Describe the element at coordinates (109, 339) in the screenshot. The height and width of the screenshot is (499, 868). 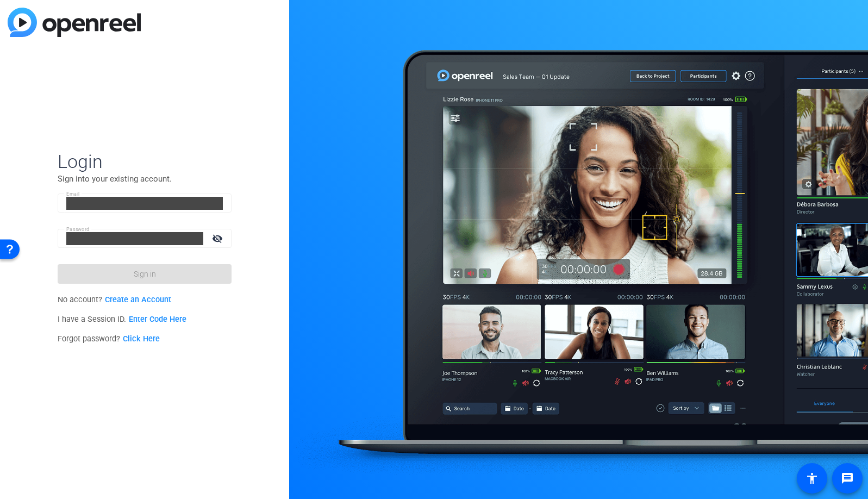
I see `span: Forgot password?` at that location.